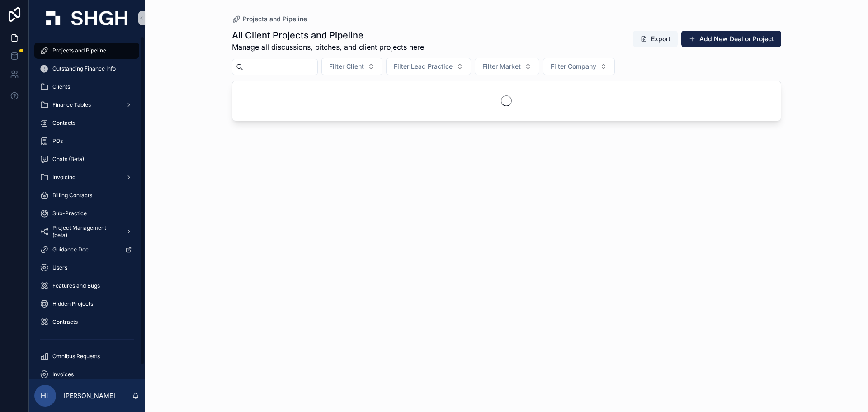  I want to click on span: Project Management (beta), so click(86, 231).